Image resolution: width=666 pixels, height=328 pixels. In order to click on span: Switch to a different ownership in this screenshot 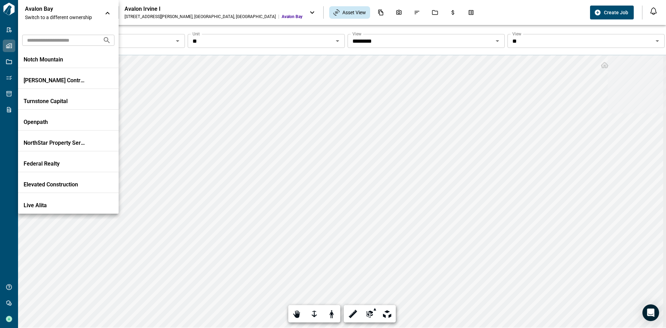, I will do `click(61, 17)`.